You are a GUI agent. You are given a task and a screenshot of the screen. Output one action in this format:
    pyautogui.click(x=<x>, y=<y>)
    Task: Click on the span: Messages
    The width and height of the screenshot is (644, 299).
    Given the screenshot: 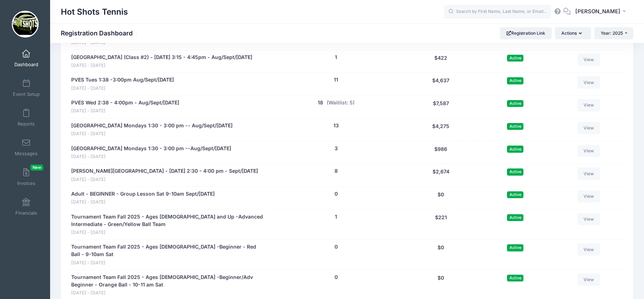 What is the action you would take?
    pyautogui.click(x=26, y=154)
    